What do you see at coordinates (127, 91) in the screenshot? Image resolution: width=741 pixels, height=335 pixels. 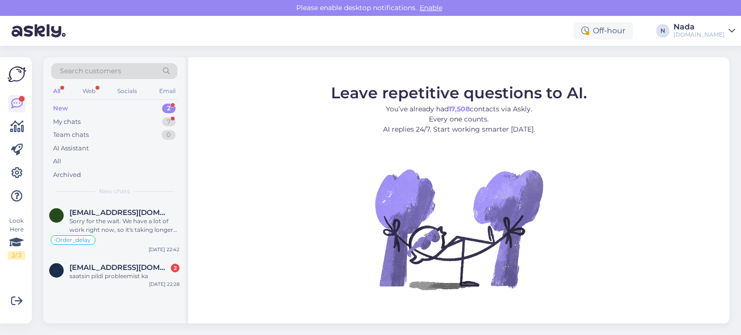 I see `div: Socials` at bounding box center [127, 91].